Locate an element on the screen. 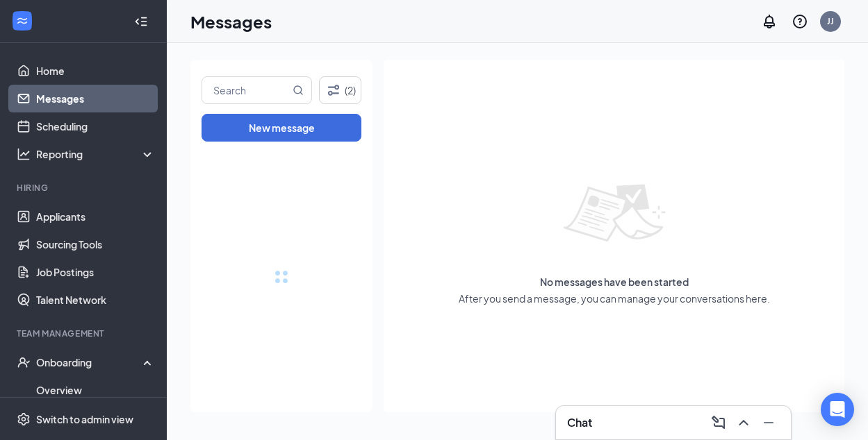  span: After you send a message, you can manage your conversations here. is located at coordinates (615, 299).